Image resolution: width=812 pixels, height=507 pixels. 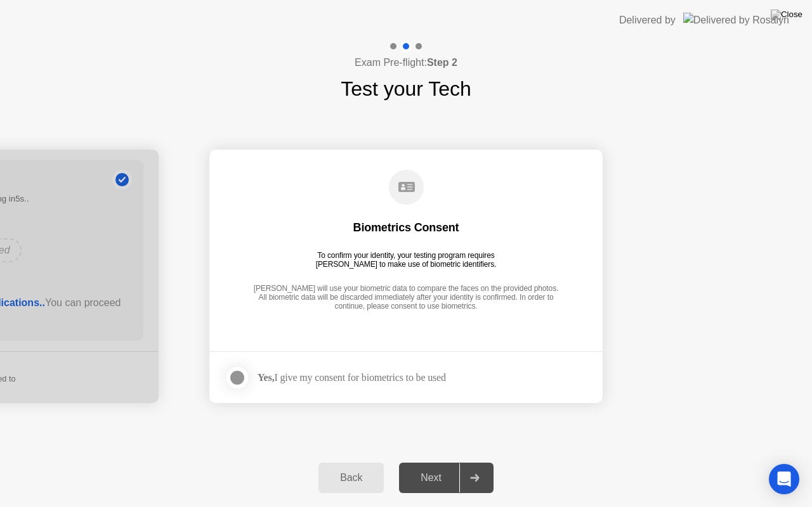 What do you see at coordinates (266, 378) in the screenshot?
I see `strong: Yes,` at bounding box center [266, 378].